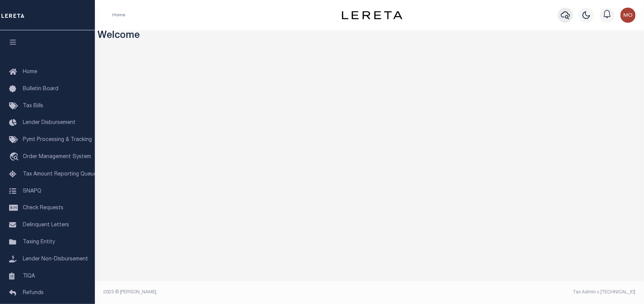 The height and width of the screenshot is (304, 644). Describe the element at coordinates (15, 158) in the screenshot. I see `i: travel_explore` at that location.